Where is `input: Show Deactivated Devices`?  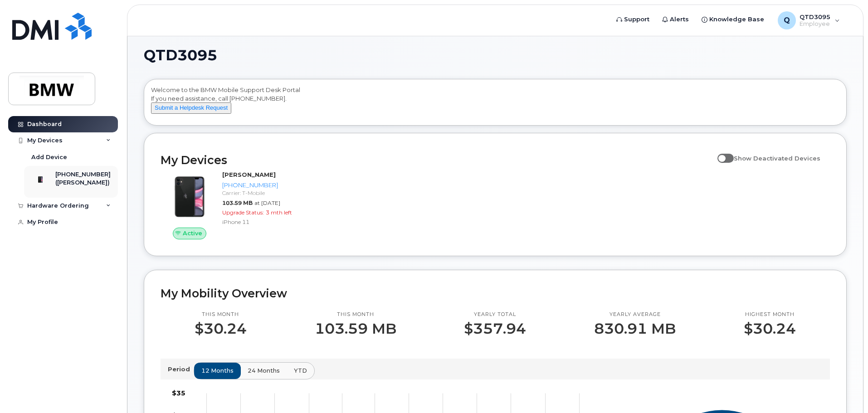 input: Show Deactivated Devices is located at coordinates (721, 153).